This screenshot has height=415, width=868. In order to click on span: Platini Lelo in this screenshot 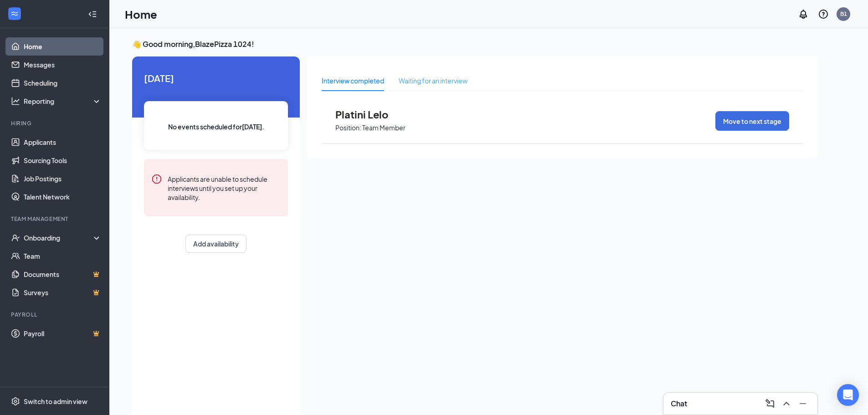, I will do `click(386, 114)`.